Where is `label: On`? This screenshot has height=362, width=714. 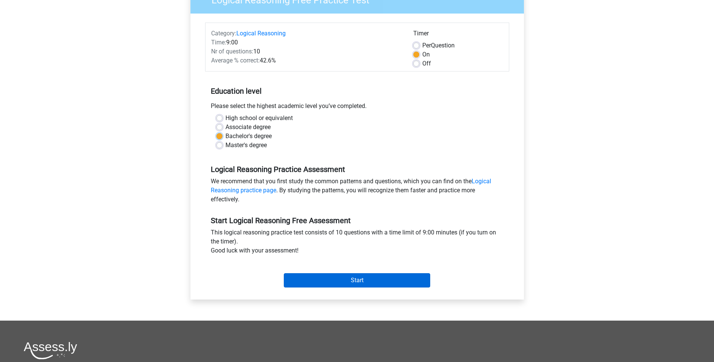 label: On is located at coordinates (426, 55).